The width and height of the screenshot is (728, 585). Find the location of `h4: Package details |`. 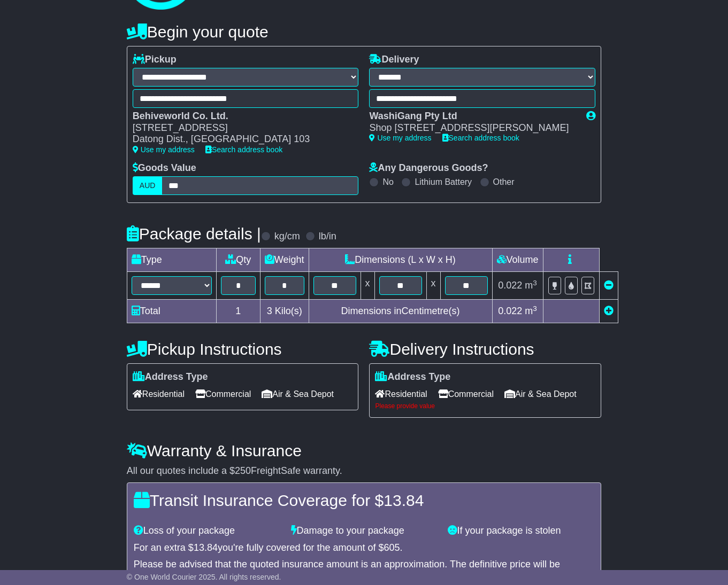

h4: Package details | is located at coordinates (193, 234).